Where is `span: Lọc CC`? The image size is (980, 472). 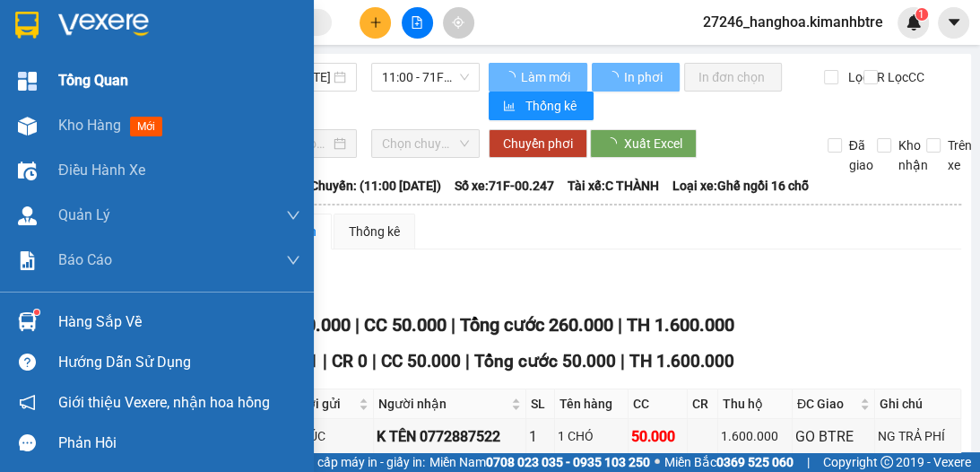
span: Lọc CC is located at coordinates (904, 77).